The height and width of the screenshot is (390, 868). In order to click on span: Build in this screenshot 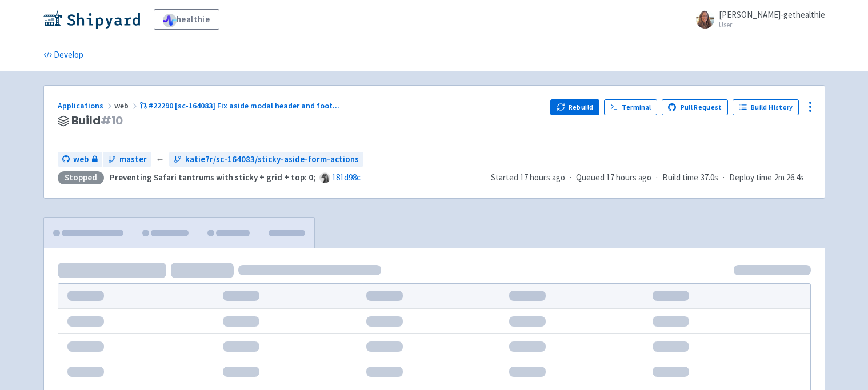, I will do `click(97, 121)`.